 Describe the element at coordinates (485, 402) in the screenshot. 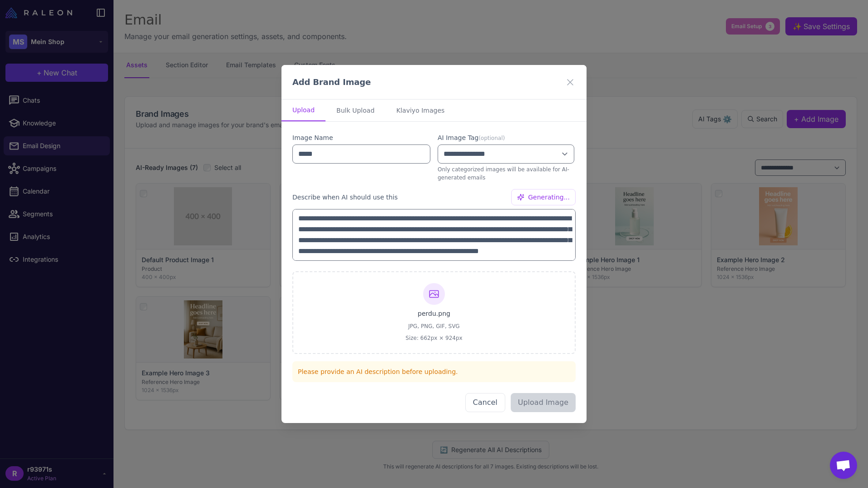

I see `button: Cancel` at that location.